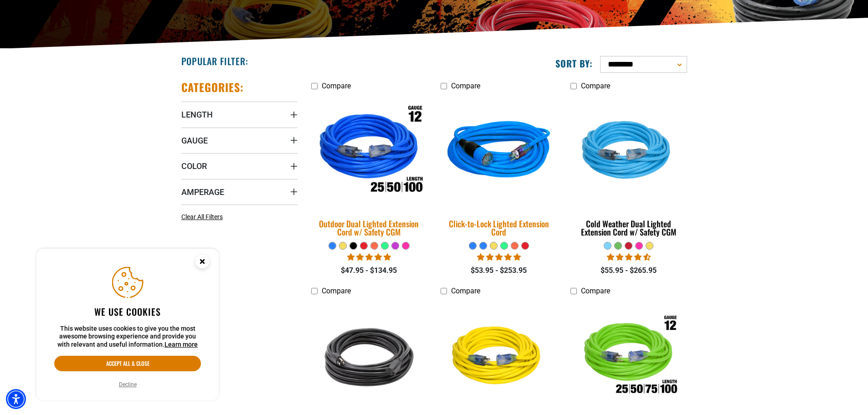 The height and width of the screenshot is (415, 868). I want to click on h2: We use cookies, so click(128, 312).